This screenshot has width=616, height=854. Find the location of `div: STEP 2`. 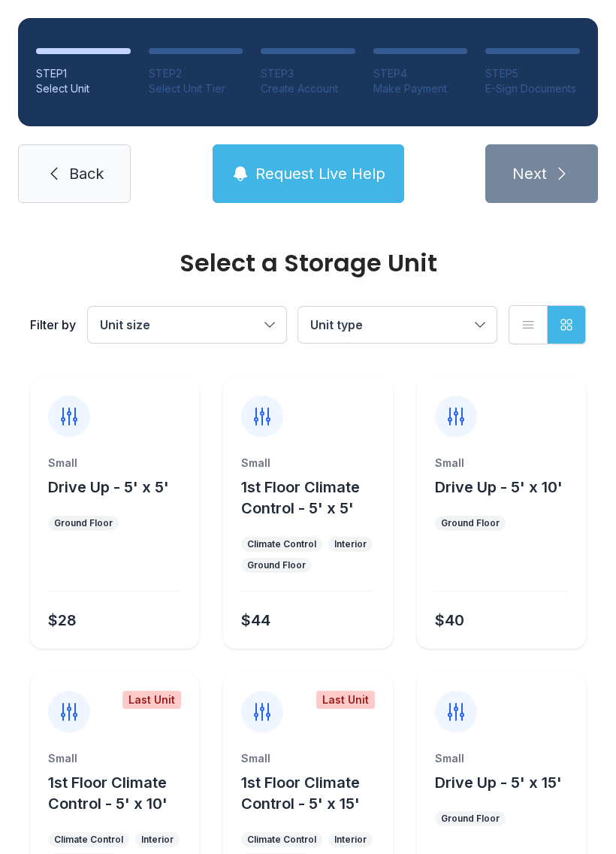

div: STEP 2 is located at coordinates (196, 74).